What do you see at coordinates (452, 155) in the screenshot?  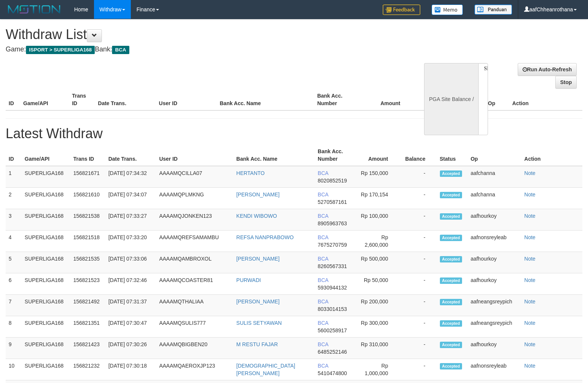 I see `th: Status` at bounding box center [452, 155].